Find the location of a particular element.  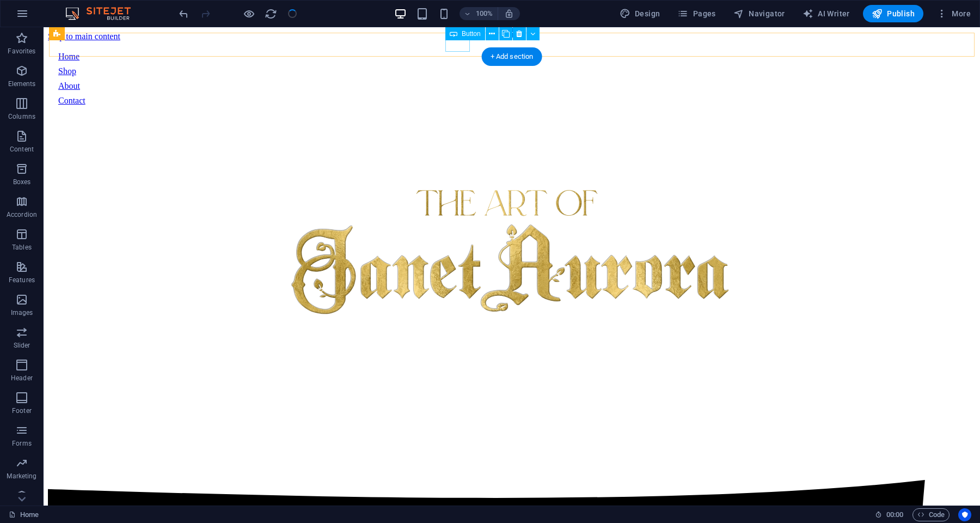

button: Code is located at coordinates (931, 515).